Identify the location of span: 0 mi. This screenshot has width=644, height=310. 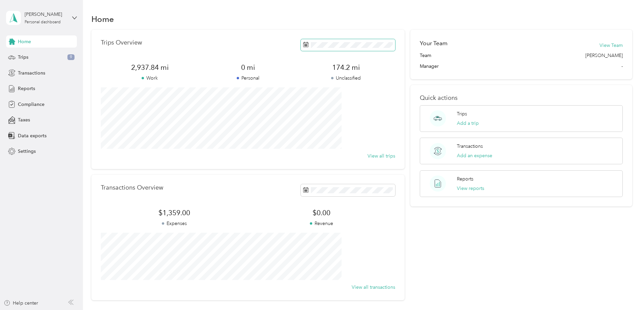
(247, 68).